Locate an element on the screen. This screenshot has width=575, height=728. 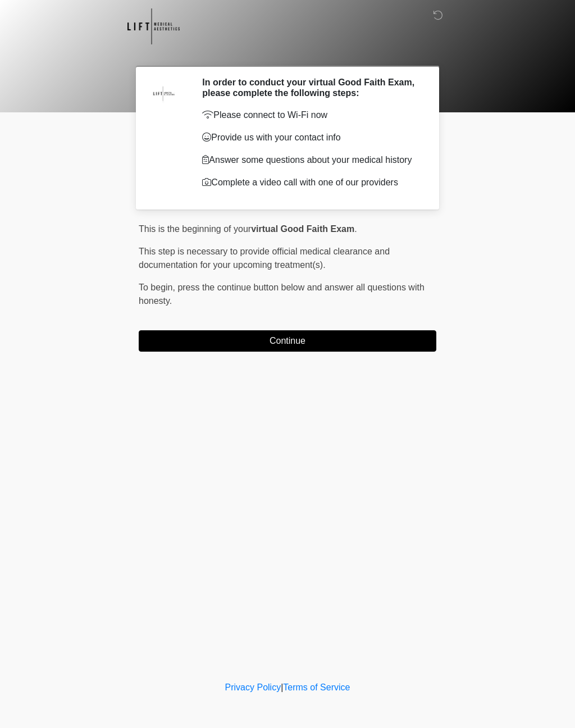
p: Please connect to Wi-Fi now is located at coordinates (311, 115).